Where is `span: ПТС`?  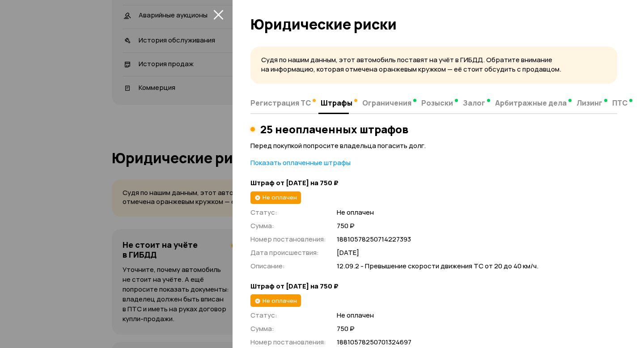
span: ПТС is located at coordinates (619, 103).